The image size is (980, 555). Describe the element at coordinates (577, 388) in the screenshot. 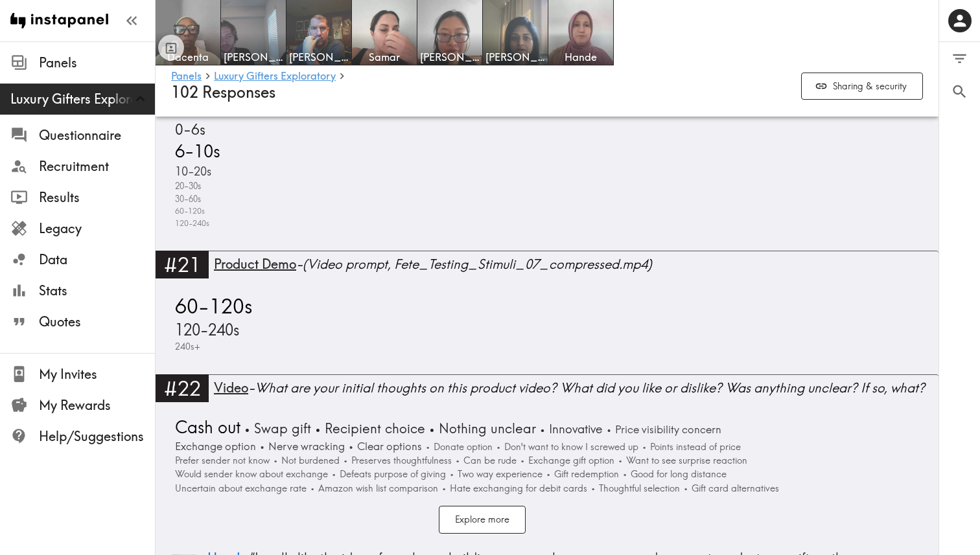

I see `div: - What are your initial thoughts on this product video? What did you like or dislike? Was anythin...` at that location.